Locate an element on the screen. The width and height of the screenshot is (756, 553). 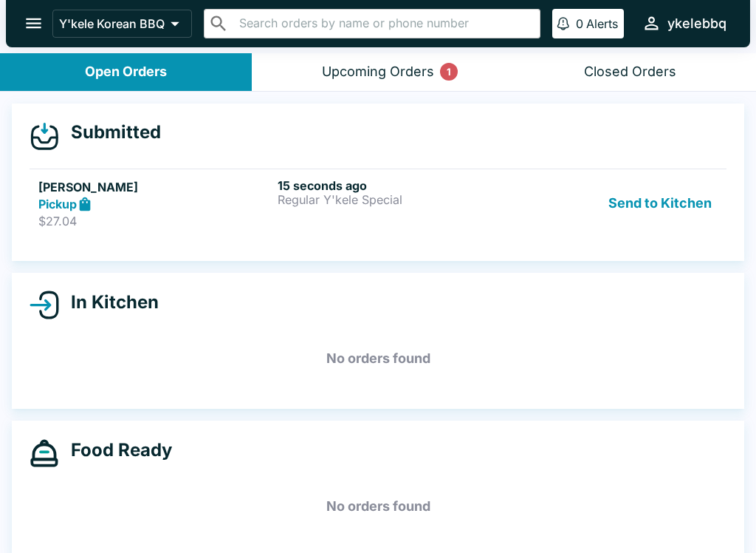
p: Y'kele Korean BBQ is located at coordinates (112, 24).